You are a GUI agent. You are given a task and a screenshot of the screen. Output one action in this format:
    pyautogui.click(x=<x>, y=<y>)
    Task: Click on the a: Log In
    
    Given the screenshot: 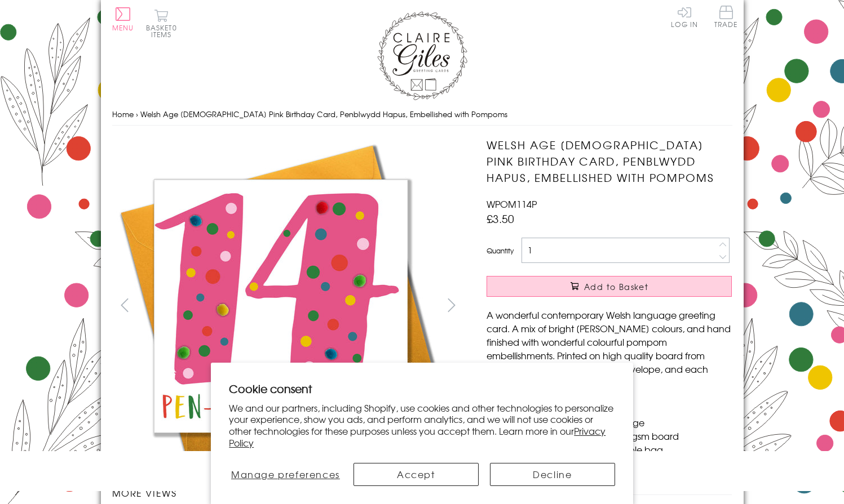 What is the action you would take?
    pyautogui.click(x=684, y=17)
    